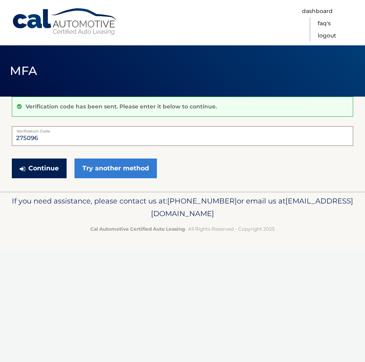 The height and width of the screenshot is (362, 365). I want to click on strong: Cal Automotive Certified Auto Leasing, so click(137, 228).